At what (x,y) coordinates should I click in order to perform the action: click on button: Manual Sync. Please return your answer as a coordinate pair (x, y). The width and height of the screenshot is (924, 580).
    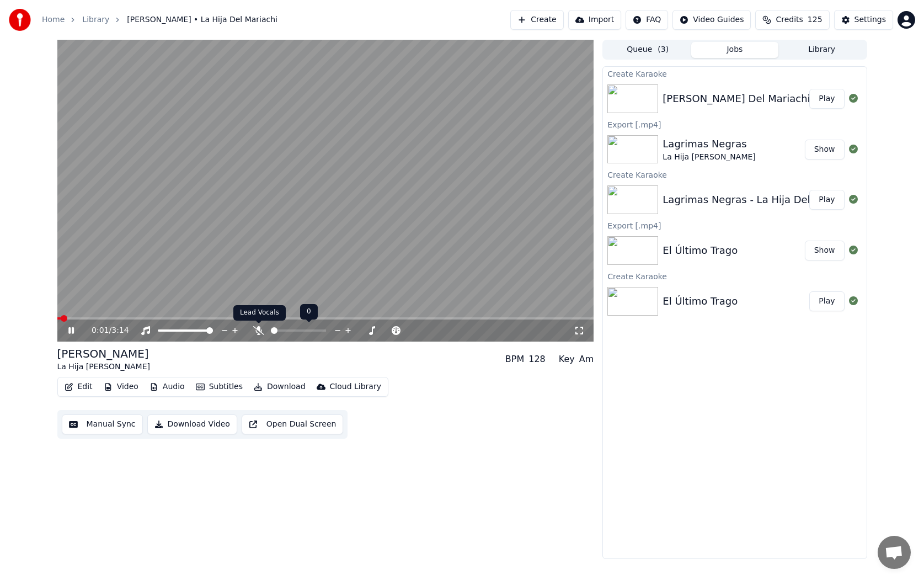
    Looking at the image, I should click on (102, 424).